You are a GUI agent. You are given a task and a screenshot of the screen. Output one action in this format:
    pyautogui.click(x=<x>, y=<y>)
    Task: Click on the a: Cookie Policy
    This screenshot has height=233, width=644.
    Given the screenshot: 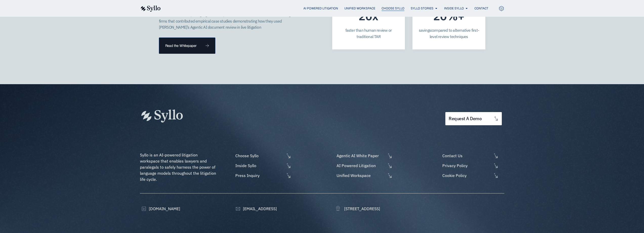 What is the action you would take?
    pyautogui.click(x=472, y=175)
    